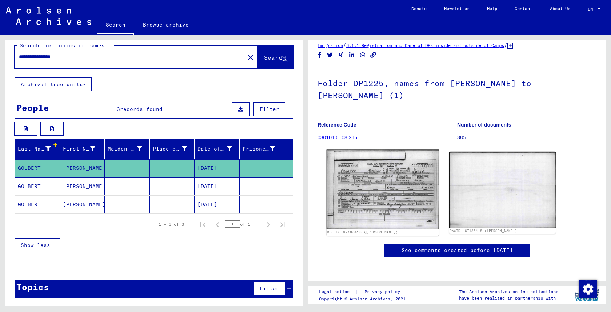 The height and width of the screenshot is (312, 611). Describe the element at coordinates (341, 55) in the screenshot. I see `button: Share on Xing` at that location.